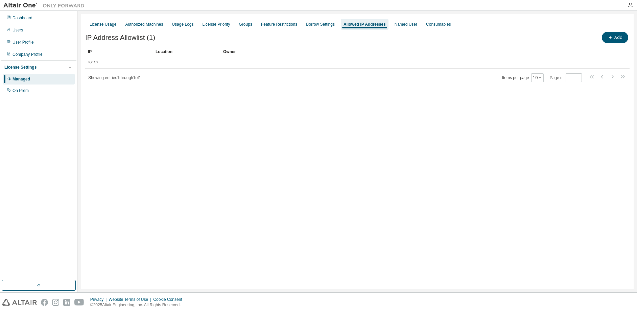 The width and height of the screenshot is (637, 312). Describe the element at coordinates (55, 302) in the screenshot. I see `img: instagram.svg` at that location.